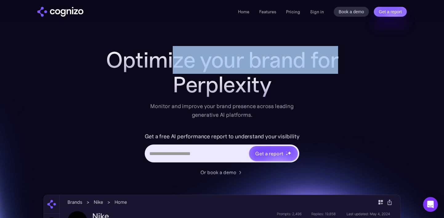  Describe the element at coordinates (317, 12) in the screenshot. I see `a: Sign in` at that location.